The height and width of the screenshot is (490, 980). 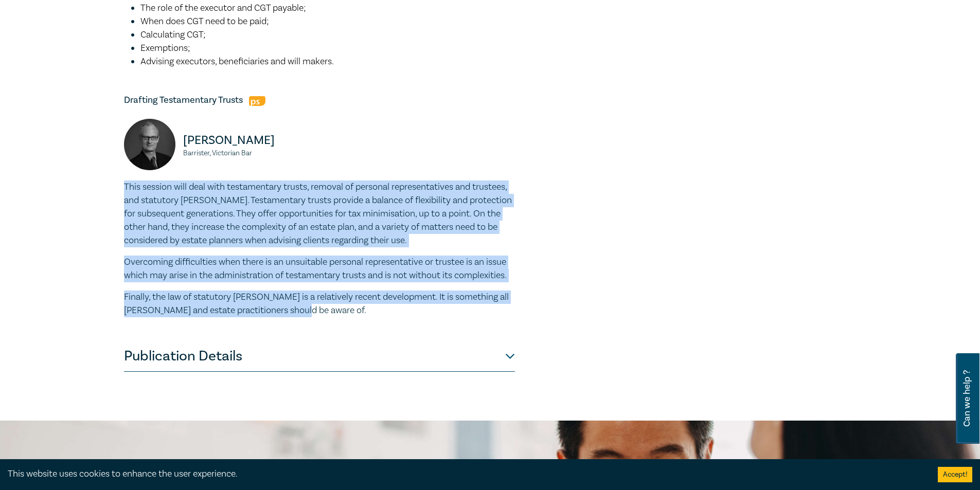 What do you see at coordinates (223, 7) in the screenshot?
I see `span: The role of the executor and CGT payable;` at bounding box center [223, 7].